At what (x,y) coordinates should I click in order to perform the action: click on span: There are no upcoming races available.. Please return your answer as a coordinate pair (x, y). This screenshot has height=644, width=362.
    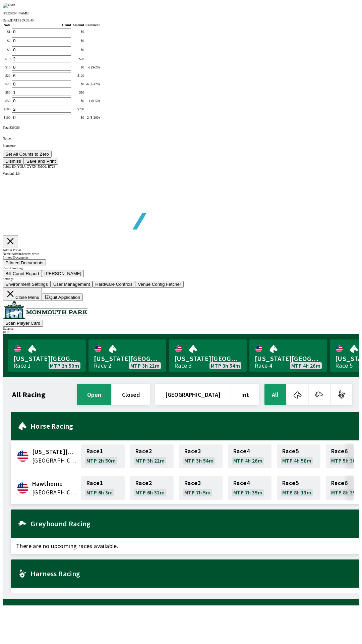
    Looking at the image, I should click on (185, 596).